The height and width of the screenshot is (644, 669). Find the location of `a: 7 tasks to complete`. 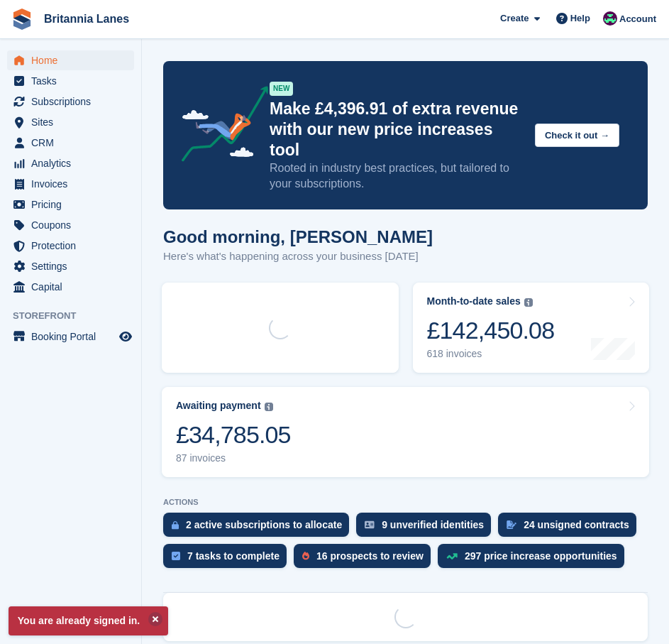

a: 7 tasks to complete is located at coordinates (229, 559).